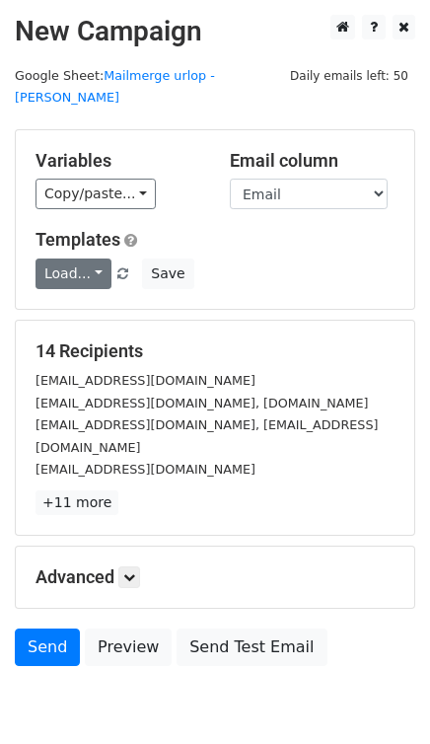 The image size is (430, 744). I want to click on a: Templates, so click(78, 239).